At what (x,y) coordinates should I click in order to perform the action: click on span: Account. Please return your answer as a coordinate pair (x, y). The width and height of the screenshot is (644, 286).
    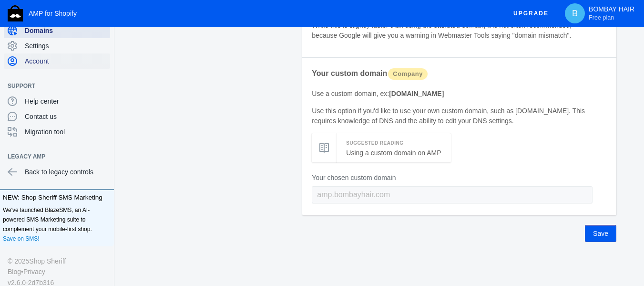
    Looking at the image, I should click on (65, 61).